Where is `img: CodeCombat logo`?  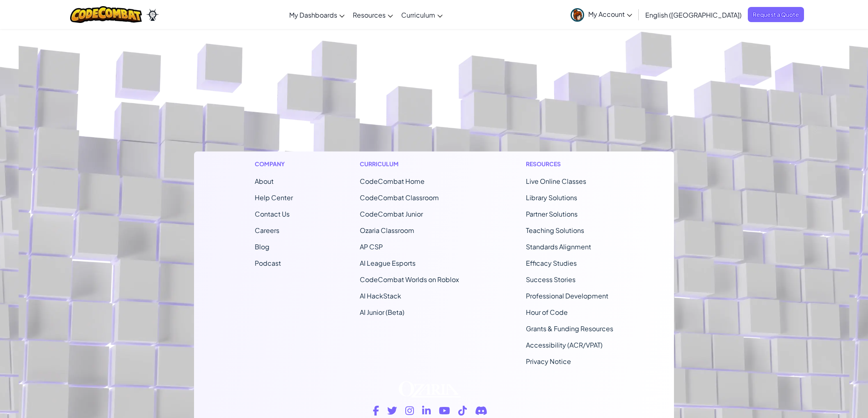 img: CodeCombat logo is located at coordinates (106, 14).